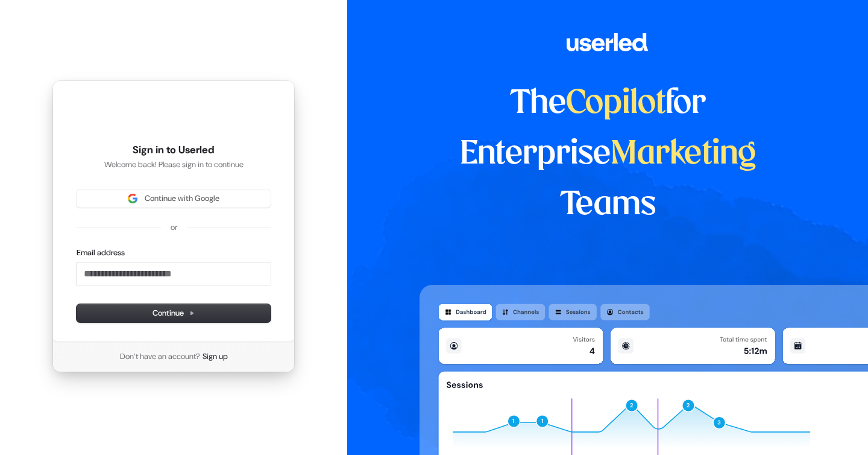  What do you see at coordinates (174, 227) in the screenshot?
I see `p: or` at bounding box center [174, 227].